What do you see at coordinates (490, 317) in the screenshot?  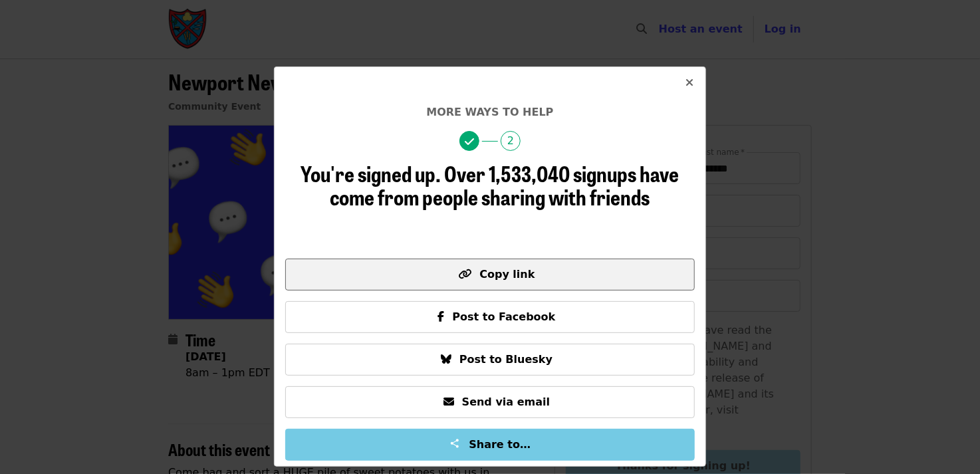 I see `a: Post to Facebook` at bounding box center [490, 317].